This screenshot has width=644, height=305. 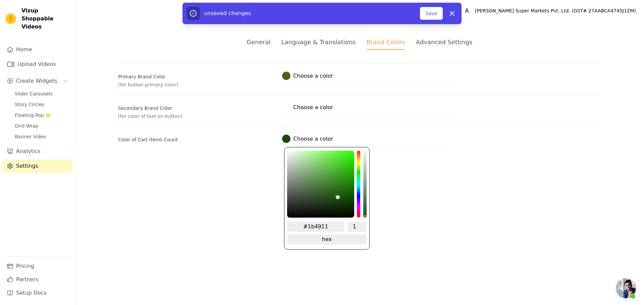 I want to click on span: Slider Carousels, so click(x=34, y=94).